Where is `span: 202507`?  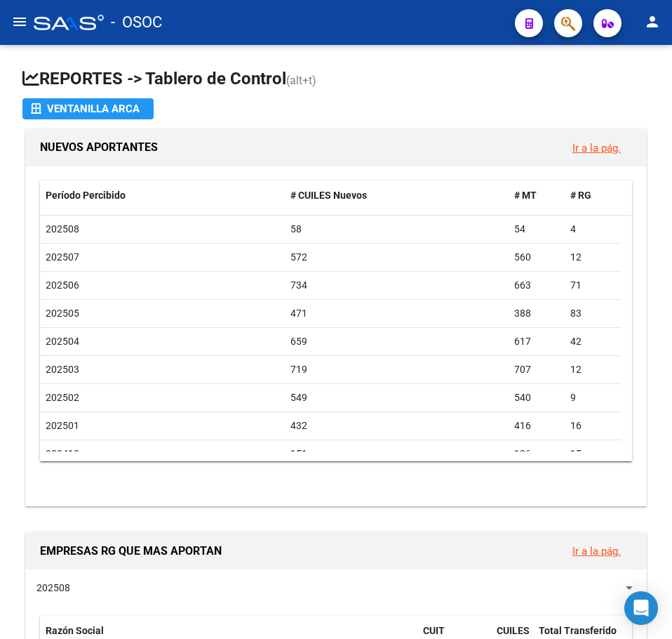 span: 202507 is located at coordinates (62, 257).